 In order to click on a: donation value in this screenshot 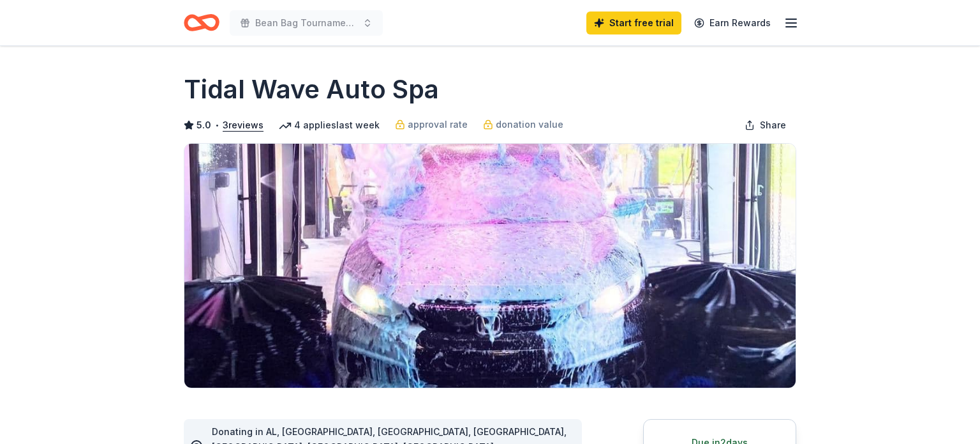, I will do `click(523, 124)`.